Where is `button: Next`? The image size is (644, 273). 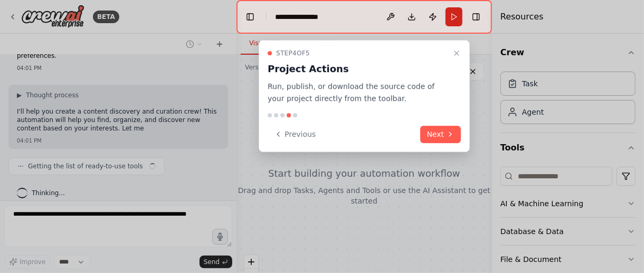 button: Next is located at coordinates (440, 134).